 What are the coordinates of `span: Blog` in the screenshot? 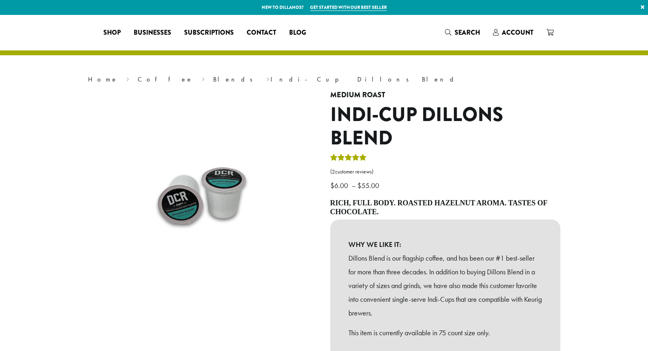 It's located at (298, 33).